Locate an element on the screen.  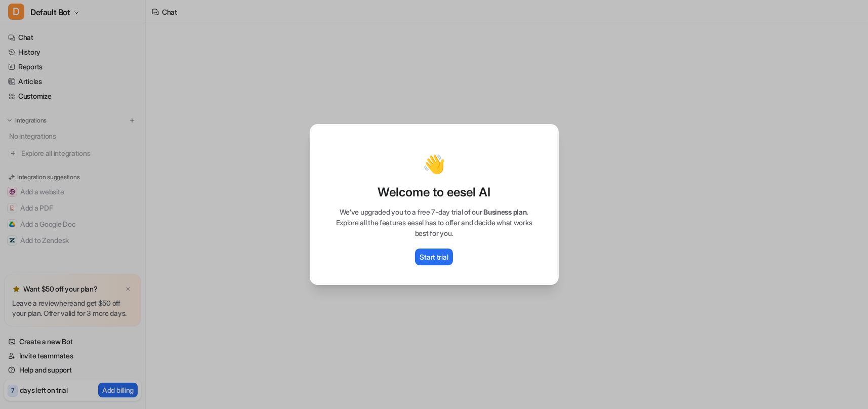
p: Start trial is located at coordinates (434, 257).